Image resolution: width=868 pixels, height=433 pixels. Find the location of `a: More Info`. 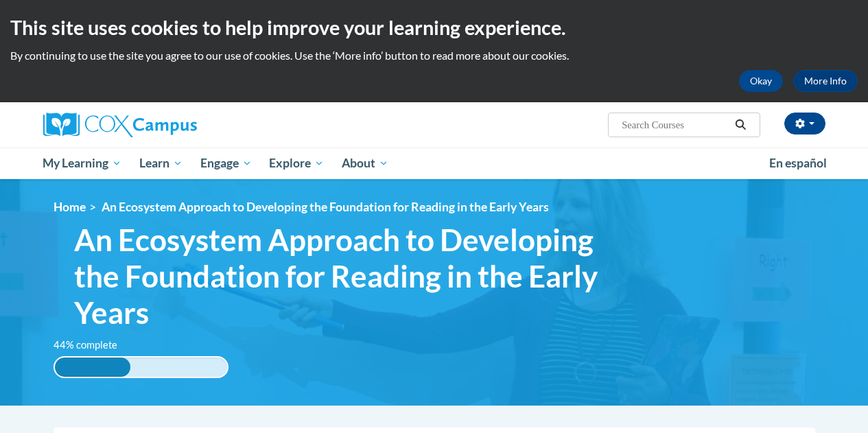

a: More Info is located at coordinates (825, 81).